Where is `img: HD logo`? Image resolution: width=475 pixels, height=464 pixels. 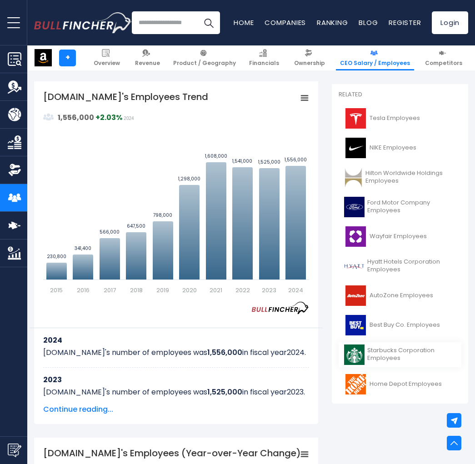
img: HD logo is located at coordinates (355, 384).